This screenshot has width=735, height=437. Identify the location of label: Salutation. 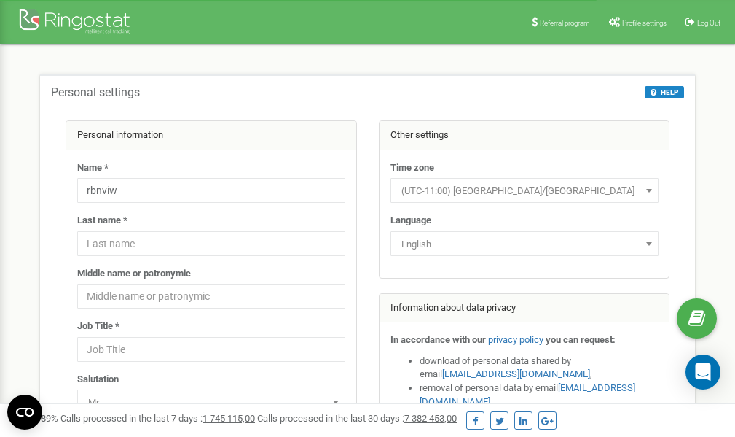
(98, 379).